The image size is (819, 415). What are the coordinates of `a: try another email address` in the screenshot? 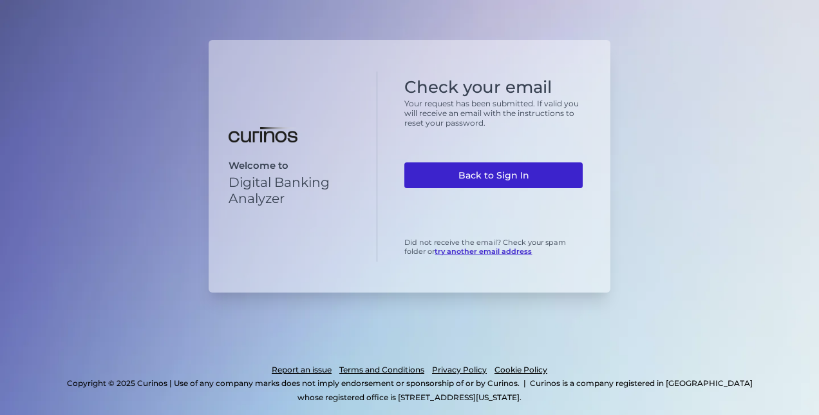 It's located at (483, 251).